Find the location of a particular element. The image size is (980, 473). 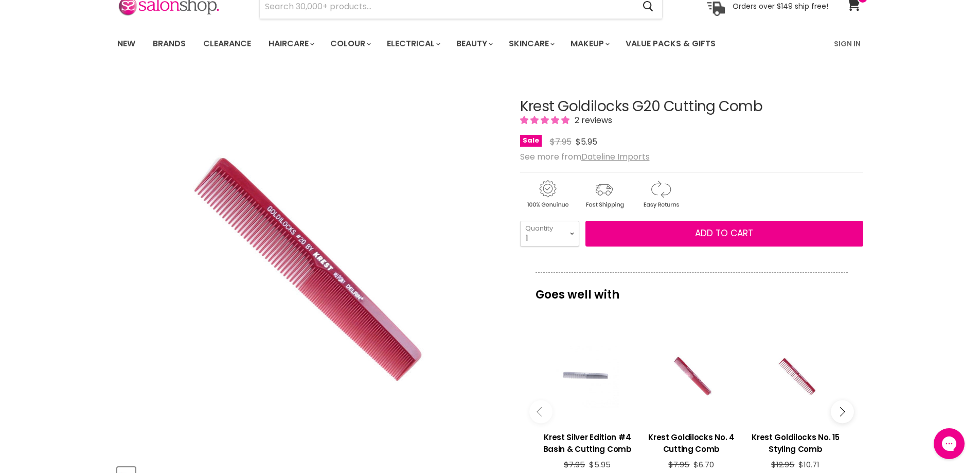

a: Value Packs & Gifts is located at coordinates (671, 44).